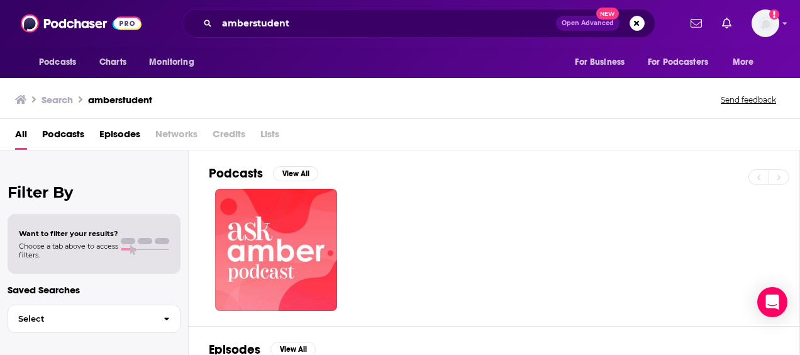  Describe the element at coordinates (69, 250) in the screenshot. I see `span: Choose a tab above to access filters.` at that location.